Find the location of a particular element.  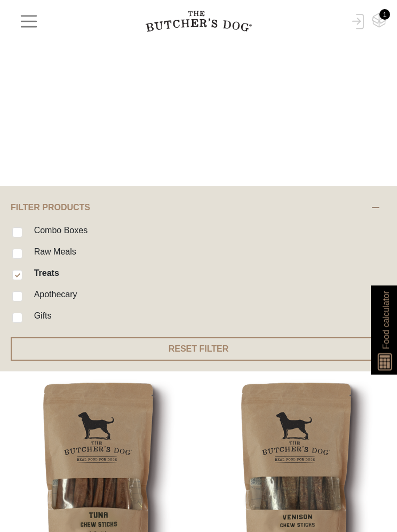

label: Apothecary is located at coordinates (53, 294).